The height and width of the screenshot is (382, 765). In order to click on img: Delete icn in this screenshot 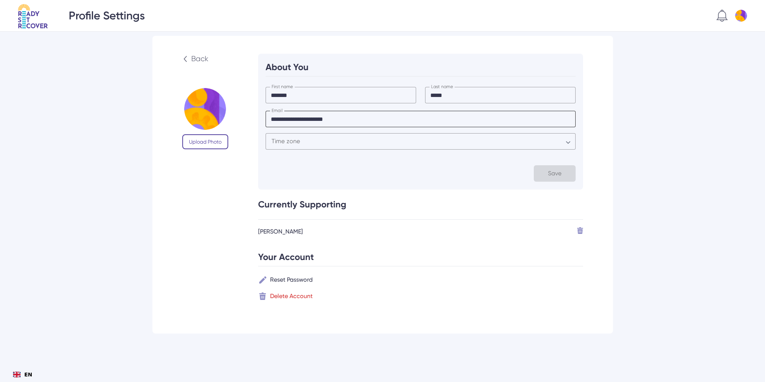, I will do `click(263, 297)`.